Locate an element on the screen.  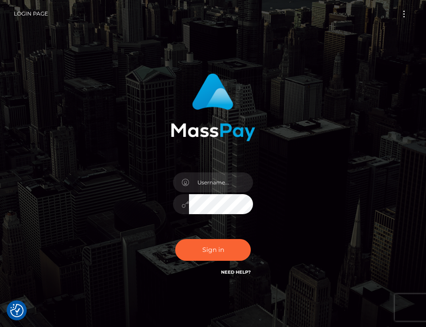
button: Sign in is located at coordinates (213, 250).